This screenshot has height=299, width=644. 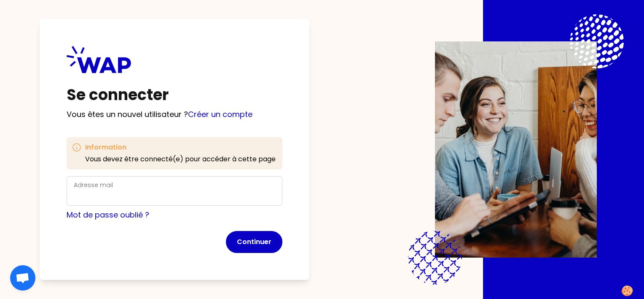 I want to click on p: Vous devez être connecté(e) pour accéder à cette page, so click(x=181, y=159).